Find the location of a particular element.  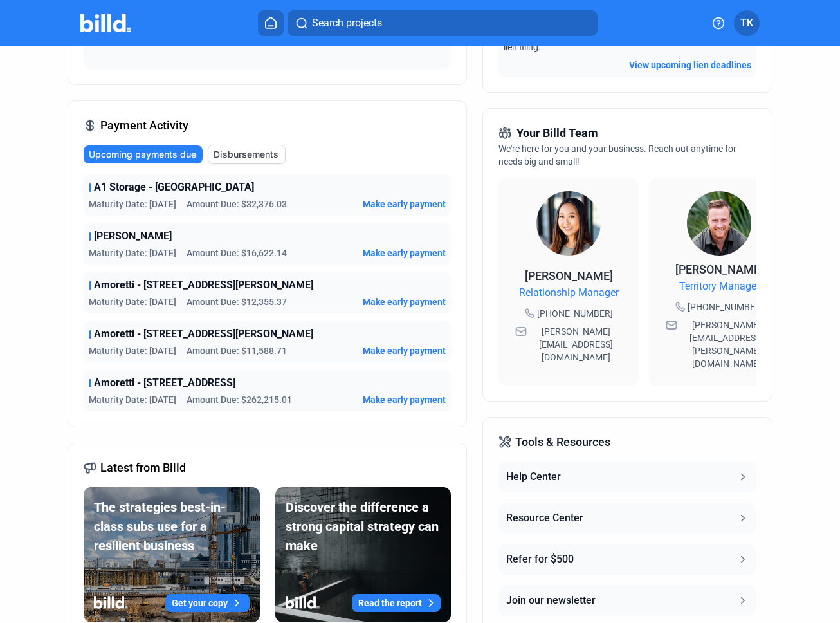

img: Territory Manager is located at coordinates (719, 223).